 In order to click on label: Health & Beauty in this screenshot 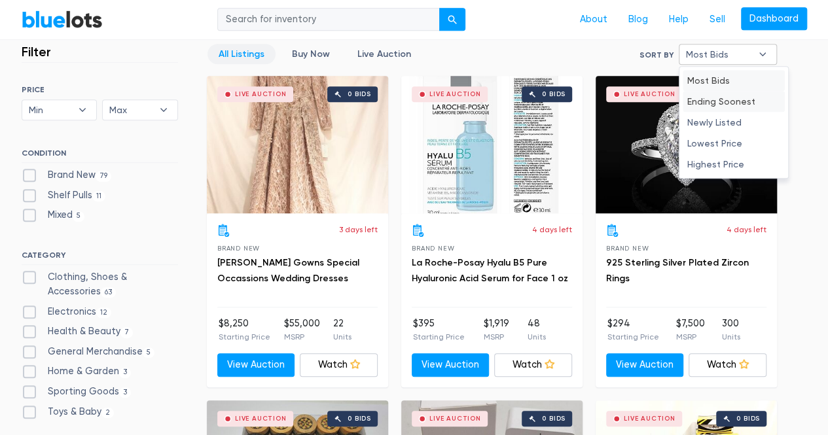, I will do `click(77, 332)`.